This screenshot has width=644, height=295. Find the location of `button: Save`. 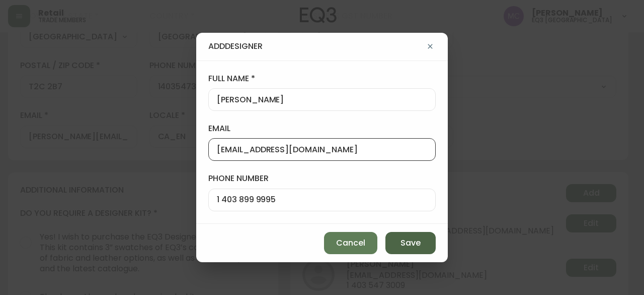

button: Save is located at coordinates (411, 243).